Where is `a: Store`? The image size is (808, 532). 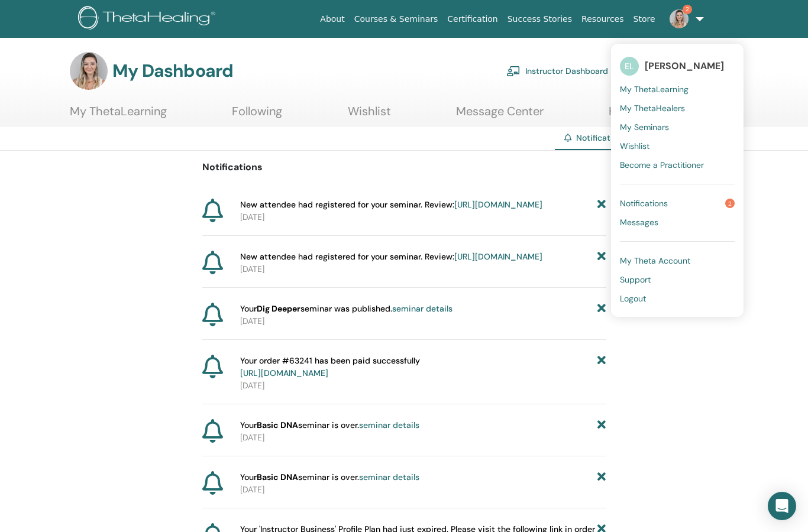
a: Store is located at coordinates (645, 19).